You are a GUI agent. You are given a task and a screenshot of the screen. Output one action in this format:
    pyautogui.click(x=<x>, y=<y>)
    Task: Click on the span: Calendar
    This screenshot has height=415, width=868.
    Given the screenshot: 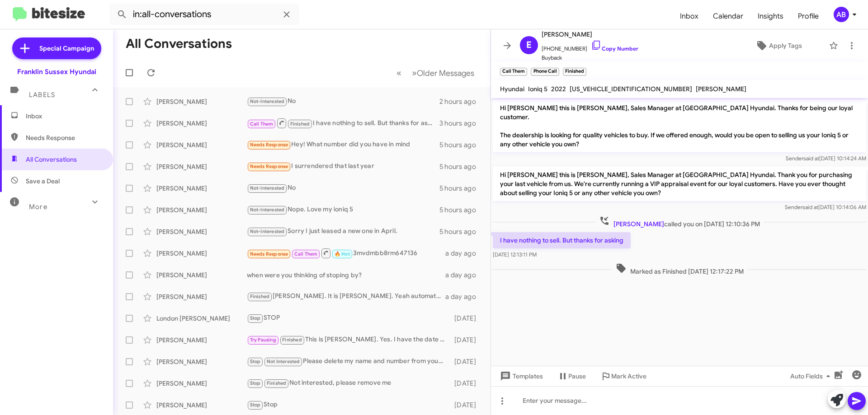 What is the action you would take?
    pyautogui.click(x=728, y=16)
    